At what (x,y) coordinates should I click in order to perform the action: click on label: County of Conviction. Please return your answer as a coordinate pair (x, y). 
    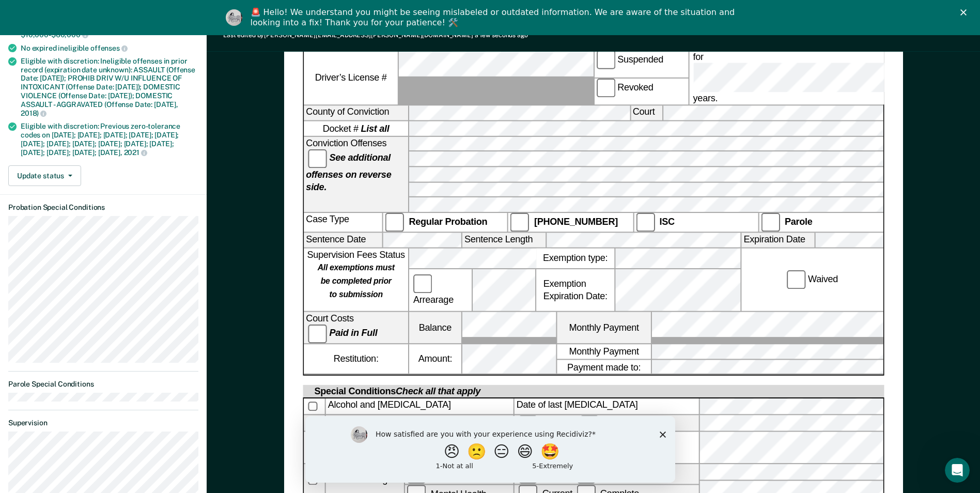
    Looking at the image, I should click on (356, 113).